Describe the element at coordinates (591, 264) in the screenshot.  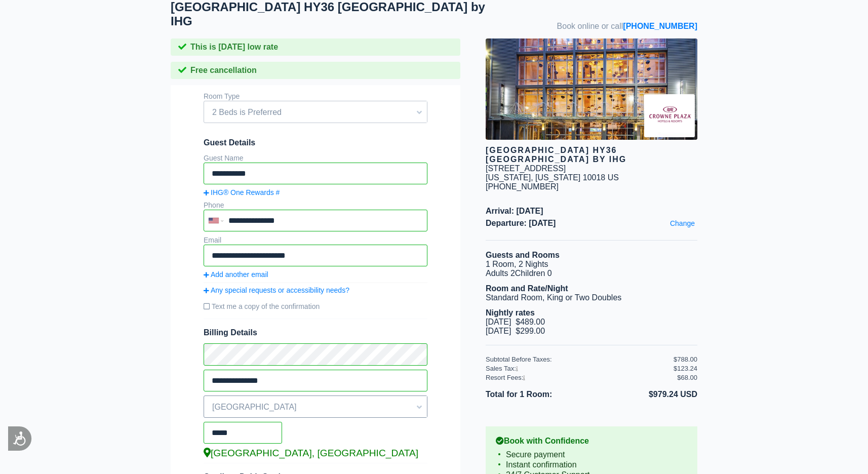
I see `li: 1 Room, 2 Nights` at that location.